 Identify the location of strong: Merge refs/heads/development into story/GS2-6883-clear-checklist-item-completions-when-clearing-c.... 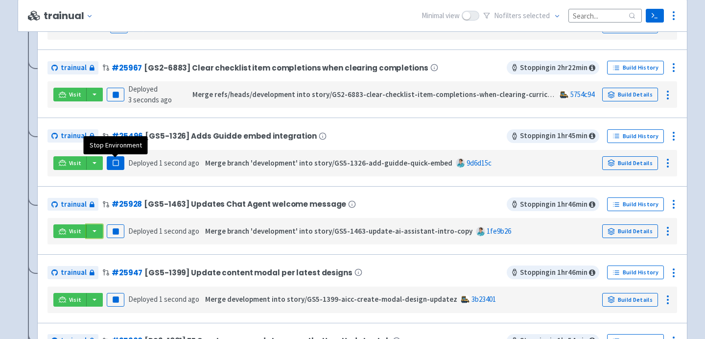
(408, 94).